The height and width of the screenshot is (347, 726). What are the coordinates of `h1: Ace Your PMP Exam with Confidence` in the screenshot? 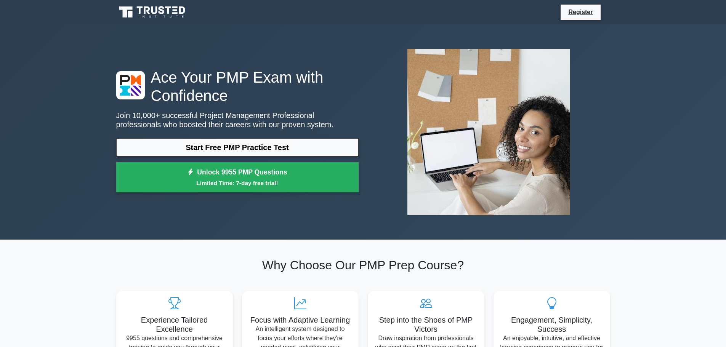 It's located at (238, 87).